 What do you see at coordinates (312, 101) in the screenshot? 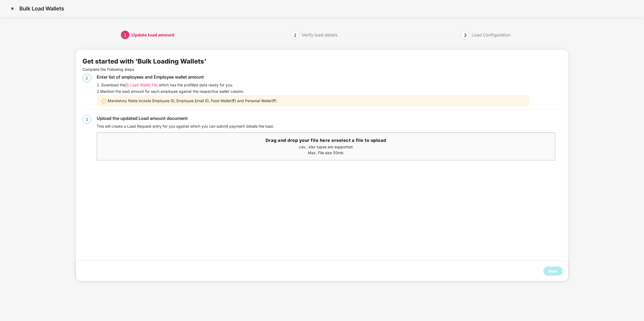
I see `div: Mandatory fields include Employee ID, Employee Email ID, Food Wallet(₹) and Personal Wallet(₹)` at bounding box center [312, 101].